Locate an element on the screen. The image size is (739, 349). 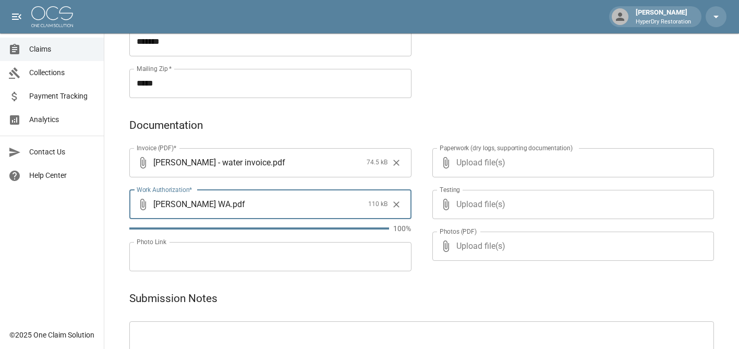
label: Photo Link is located at coordinates (151, 242).